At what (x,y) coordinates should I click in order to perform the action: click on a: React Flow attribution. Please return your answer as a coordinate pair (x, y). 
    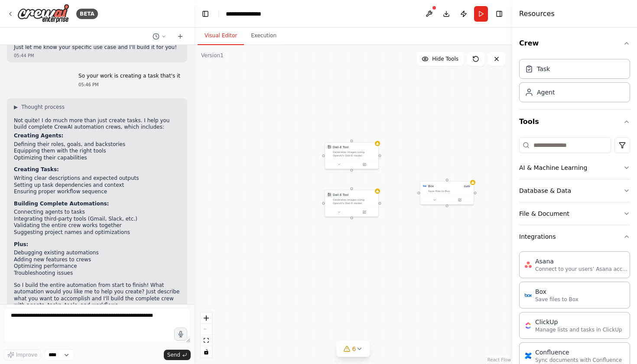
    Looking at the image, I should click on (499, 359).